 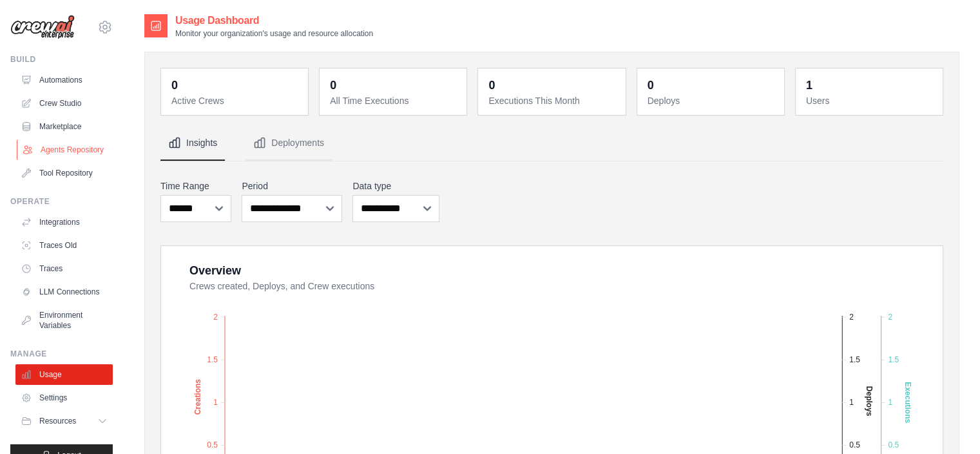 I want to click on dt: Users, so click(x=871, y=101).